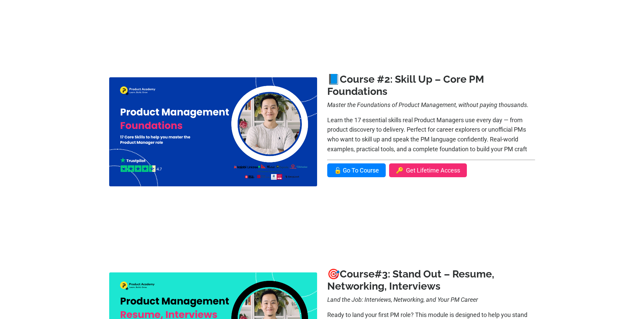 Image resolution: width=644 pixels, height=319 pixels. I want to click on a: 🔓 Go To Course, so click(356, 170).